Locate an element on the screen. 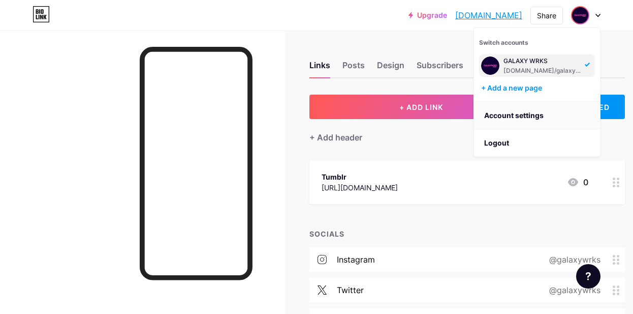 This screenshot has width=633, height=314. div: instagram is located at coordinates (356, 259).